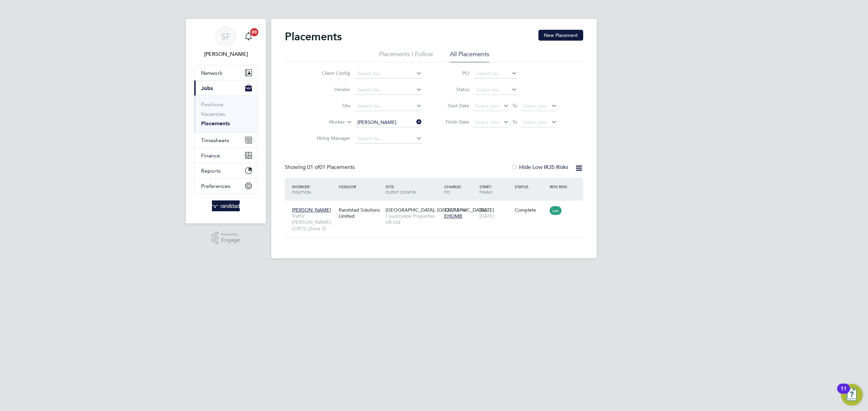  What do you see at coordinates (226, 206) in the screenshot?
I see `a: Go to home page` at bounding box center [226, 206].